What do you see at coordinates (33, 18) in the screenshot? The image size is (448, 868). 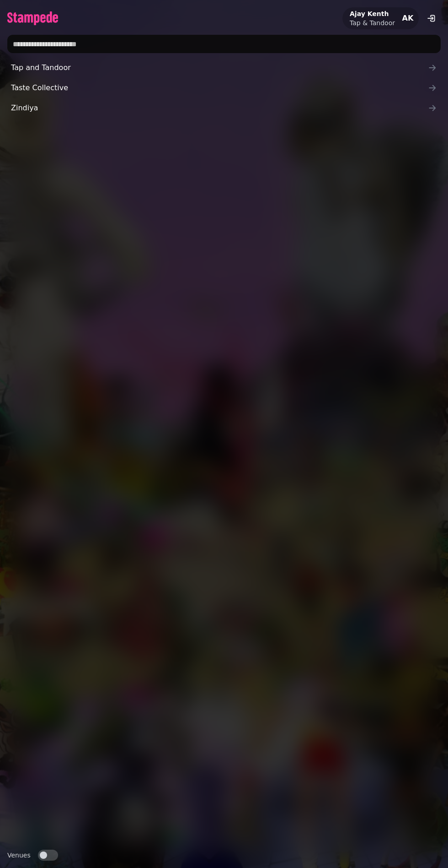 I see `img: logo` at bounding box center [33, 18].